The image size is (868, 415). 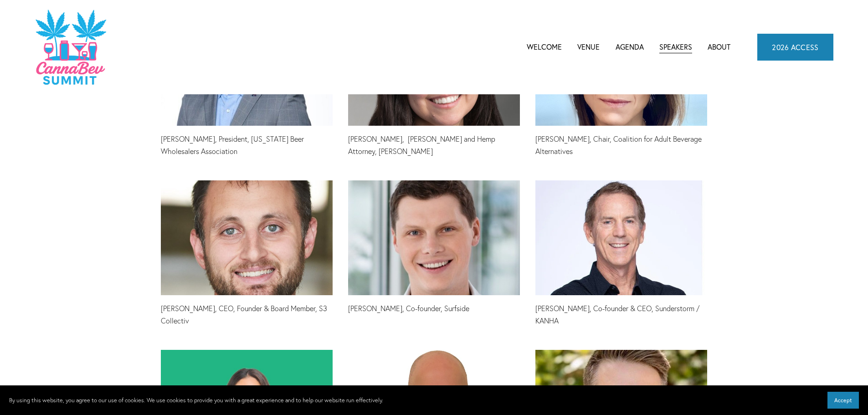 What do you see at coordinates (630, 47) in the screenshot?
I see `a: folder dropdown` at bounding box center [630, 47].